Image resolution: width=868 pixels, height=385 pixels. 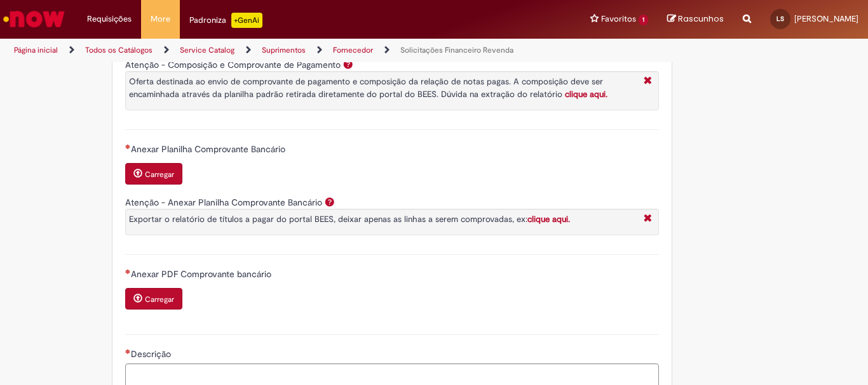 I want to click on i: Fechar More information Por question_atencao_comprovante_bancario, so click(x=647, y=219).